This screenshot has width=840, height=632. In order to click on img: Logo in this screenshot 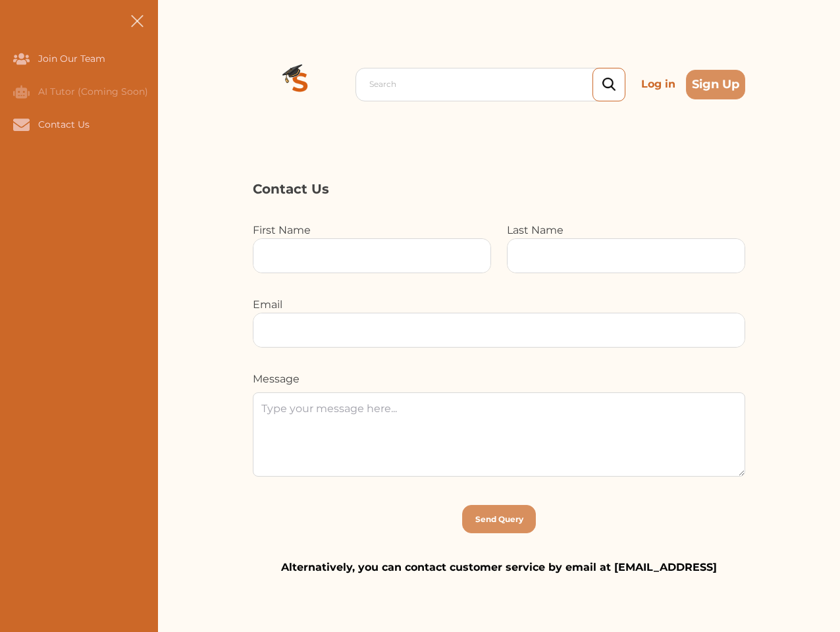, I will do `click(300, 84)`.